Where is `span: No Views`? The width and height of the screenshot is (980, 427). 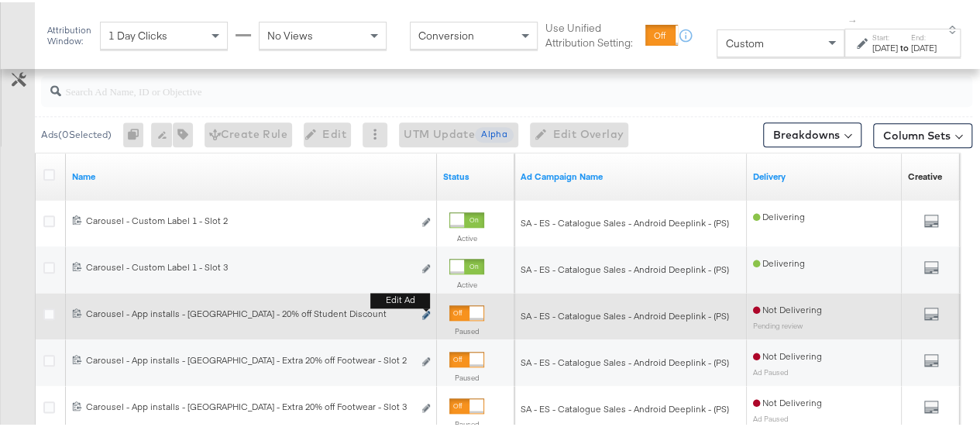
span: No Views is located at coordinates (290, 34).